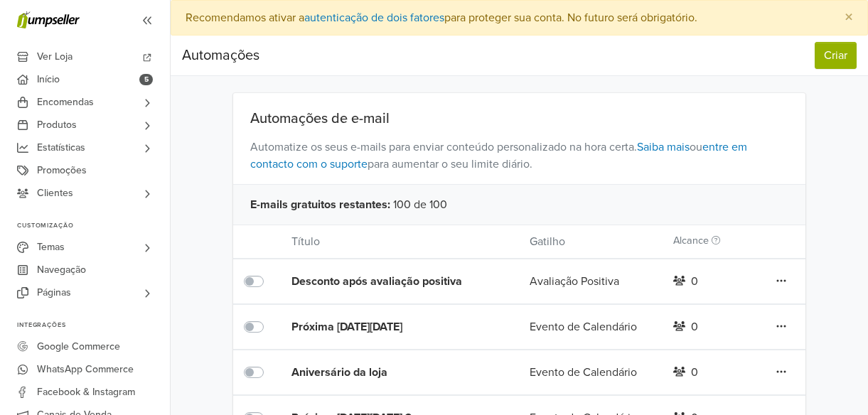 The image size is (868, 415). What do you see at coordinates (400, 242) in the screenshot?
I see `div: Título` at bounding box center [400, 242].